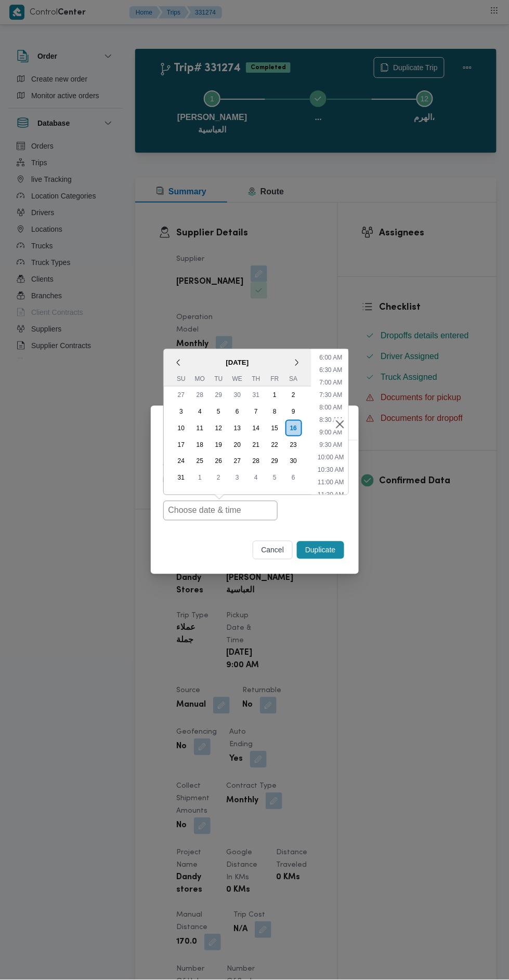 This screenshot has width=509, height=980. What do you see at coordinates (340, 425) in the screenshot?
I see `button: Closes this modal window` at bounding box center [340, 425].